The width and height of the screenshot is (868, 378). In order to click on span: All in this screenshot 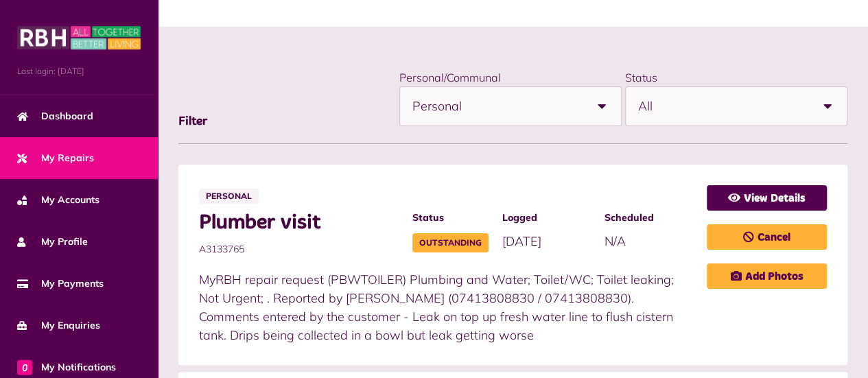, I will do `click(723, 106)`.